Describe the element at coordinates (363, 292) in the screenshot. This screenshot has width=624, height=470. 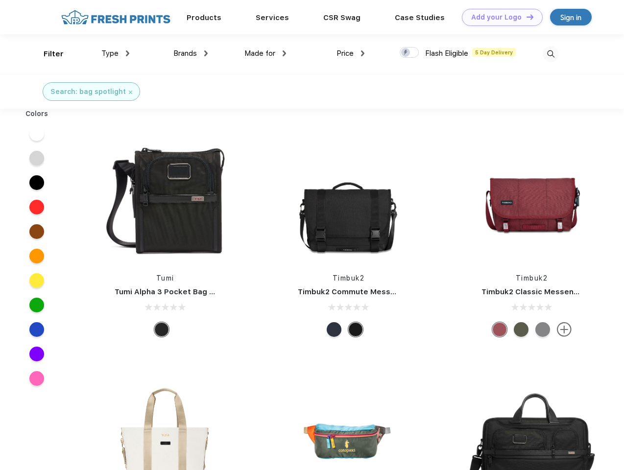
I see `a: Timbuk2 Commute Messenger Bag` at that location.